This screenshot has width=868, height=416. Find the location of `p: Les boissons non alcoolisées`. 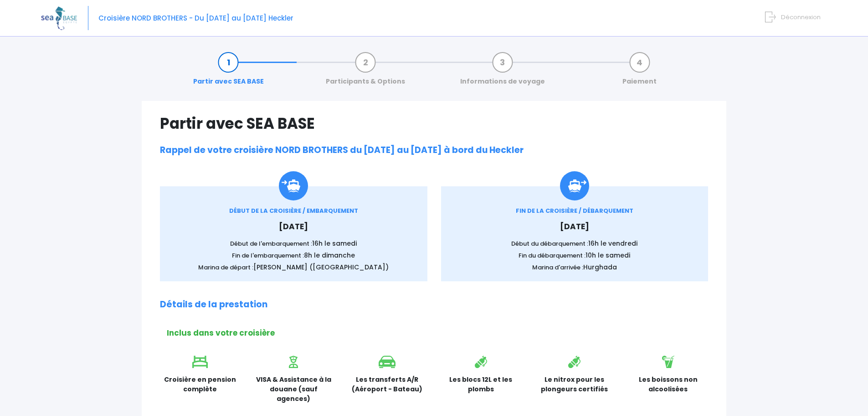

p: Les boissons non alcoolisées is located at coordinates (669, 384).